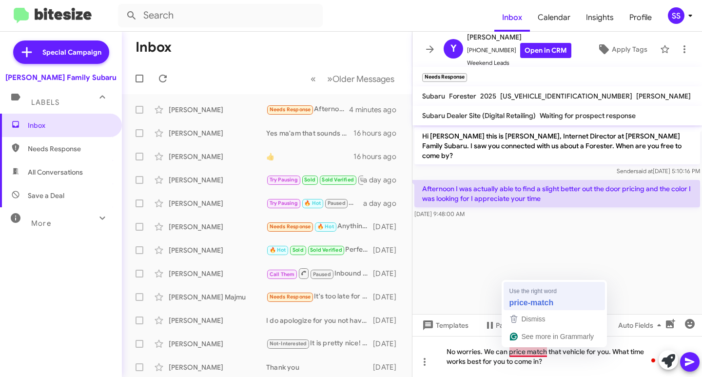 Image resolution: width=702 pixels, height=377 pixels. I want to click on nav: Page navigation example, so click(352, 78).